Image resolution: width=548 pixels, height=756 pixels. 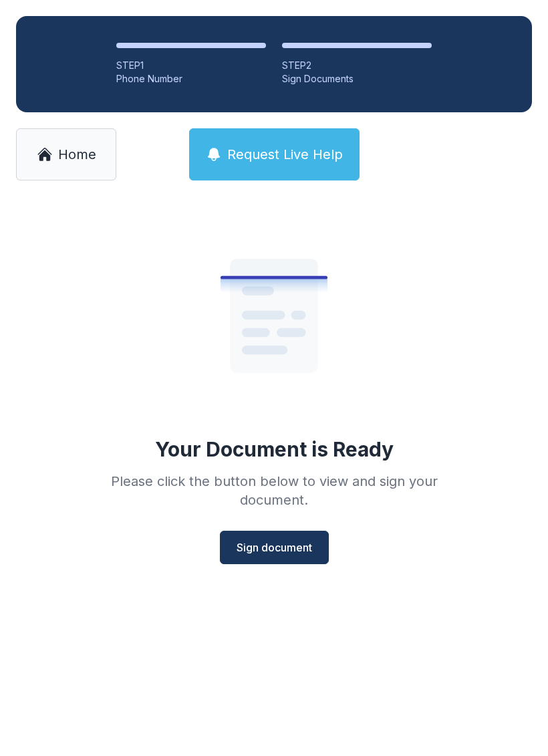 What do you see at coordinates (191, 66) in the screenshot?
I see `div: STEP 1` at bounding box center [191, 66].